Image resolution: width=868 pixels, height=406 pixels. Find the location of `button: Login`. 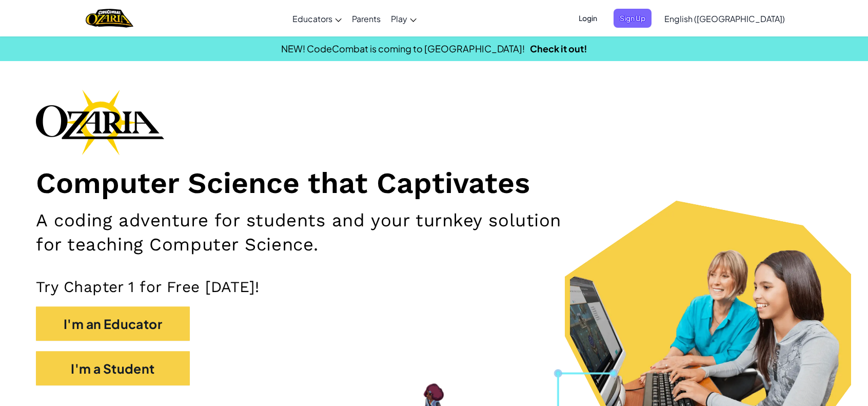

button: Login is located at coordinates (588, 18).